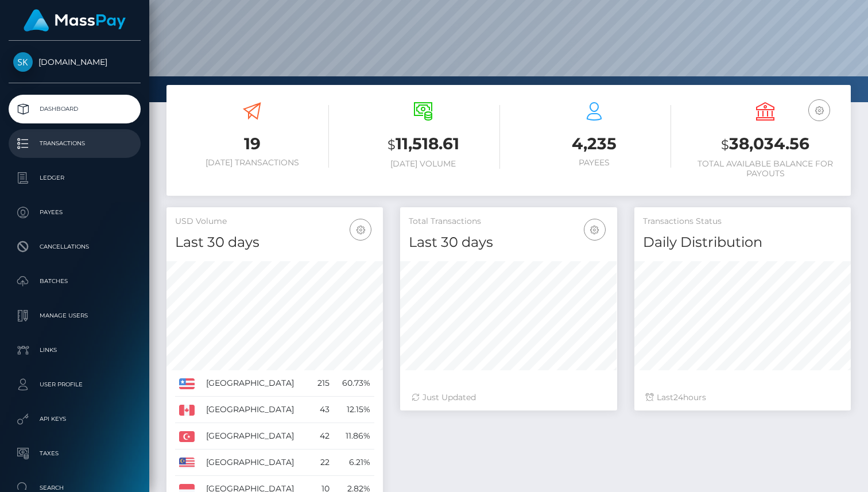 The width and height of the screenshot is (868, 492). I want to click on img: MassPay Logo, so click(74, 20).